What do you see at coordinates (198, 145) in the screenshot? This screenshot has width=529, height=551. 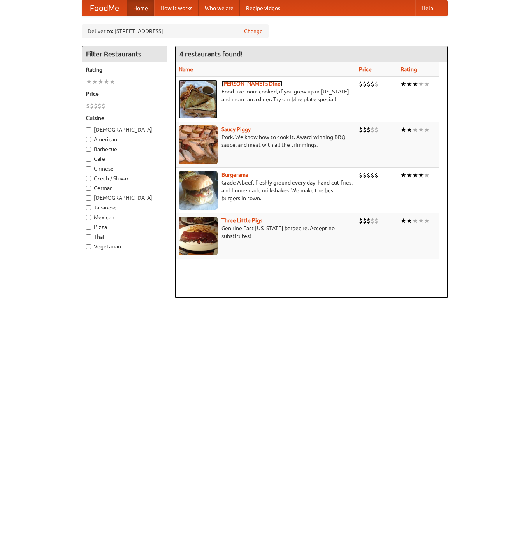 I see `img: saucy.jpg` at bounding box center [198, 145].